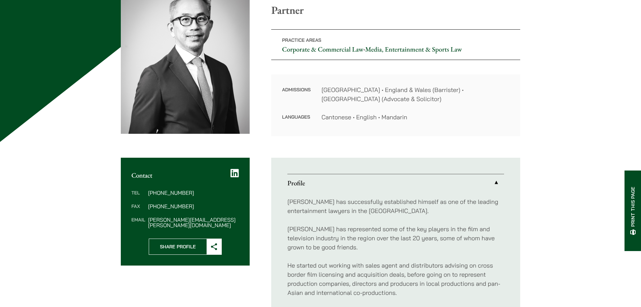 The width and height of the screenshot is (641, 307). Describe the element at coordinates (396, 10) in the screenshot. I see `p: Partner` at that location.